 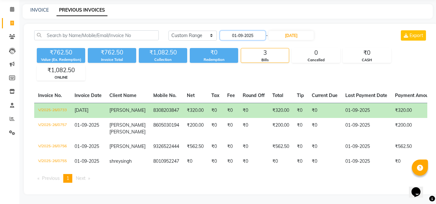 What do you see at coordinates (191, 95) in the screenshot?
I see `span: Net` at bounding box center [191, 95].